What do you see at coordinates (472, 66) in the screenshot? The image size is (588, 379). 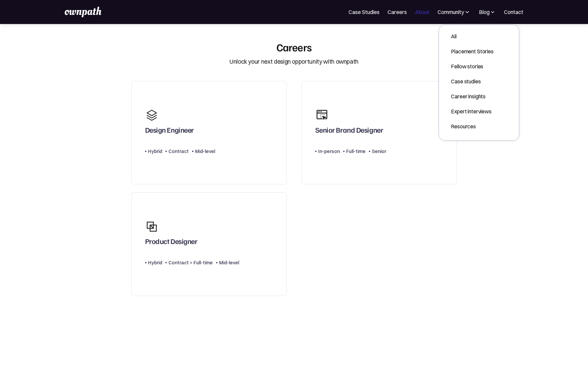 I see `a: Fellow stories` at bounding box center [472, 66].